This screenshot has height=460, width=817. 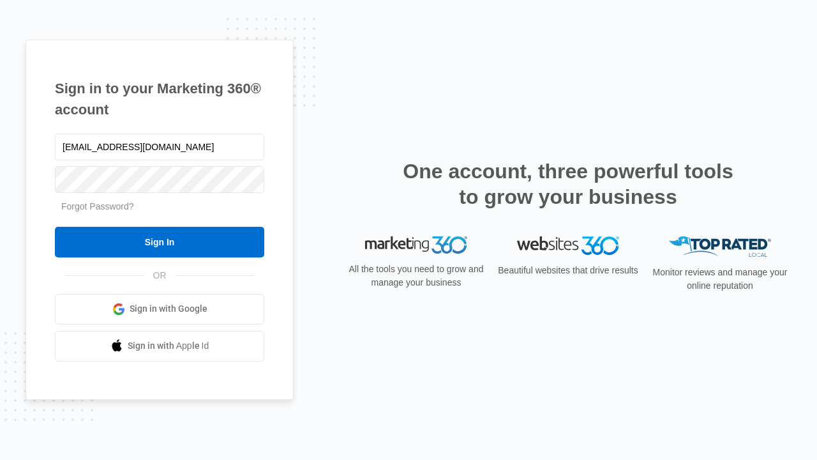 What do you see at coordinates (568, 270) in the screenshot?
I see `p: Beautiful websites that drive results` at bounding box center [568, 270].